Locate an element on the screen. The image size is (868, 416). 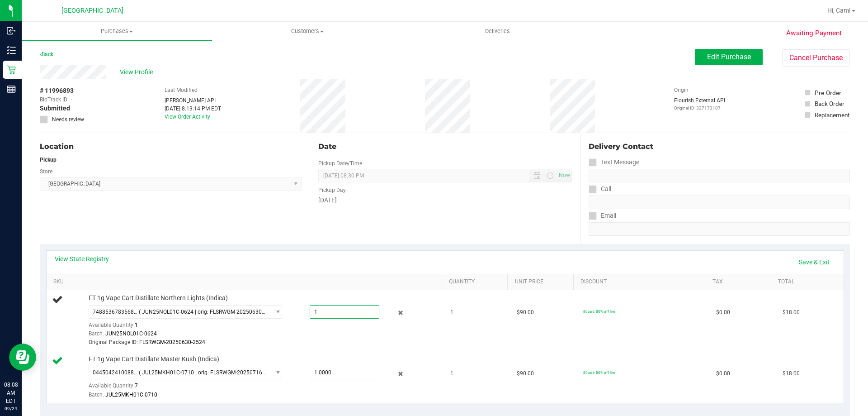
div: Replacement is located at coordinates (832, 115).